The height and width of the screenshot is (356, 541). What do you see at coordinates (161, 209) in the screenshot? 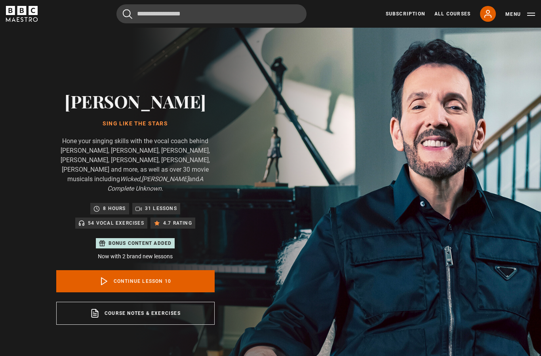
I see `p: 31 lessons` at bounding box center [161, 209].